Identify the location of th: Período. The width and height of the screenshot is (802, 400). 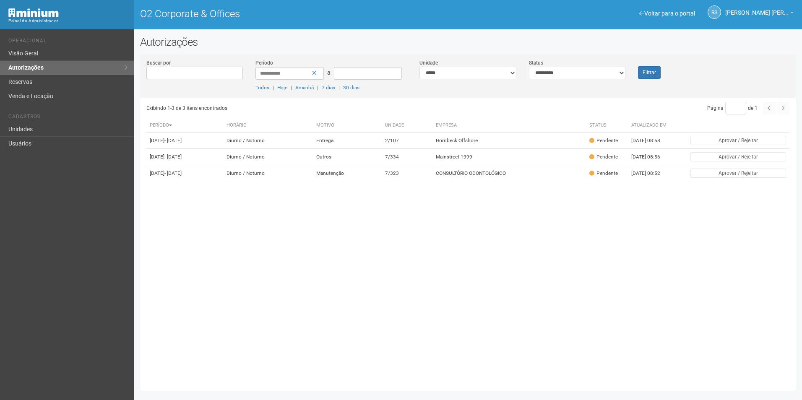
(185, 125).